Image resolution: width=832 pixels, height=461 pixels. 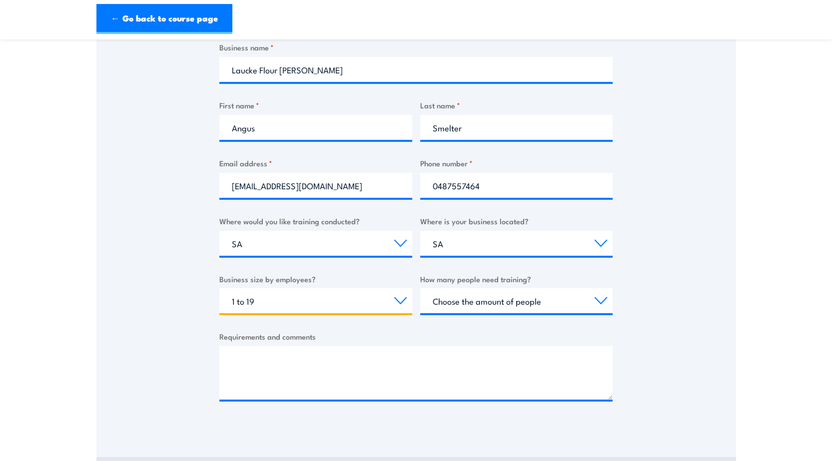 What do you see at coordinates (316, 105) in the screenshot?
I see `label: First name` at bounding box center [316, 105].